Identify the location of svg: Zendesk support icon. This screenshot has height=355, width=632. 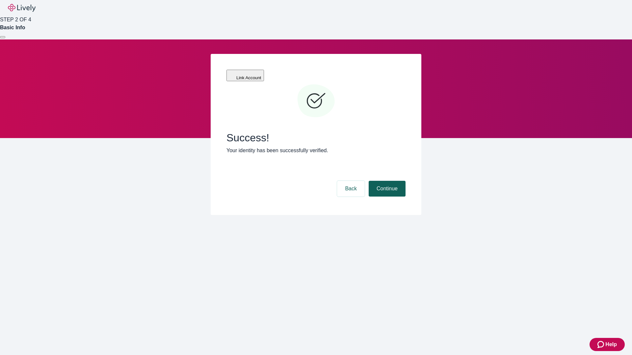
(601, 345).